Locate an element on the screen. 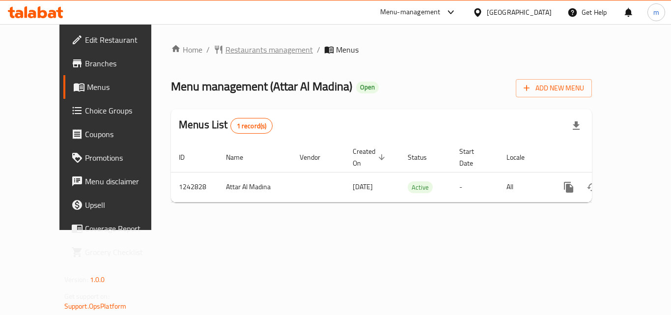 This screenshot has height=315, width=671. span: Open is located at coordinates (368, 87).